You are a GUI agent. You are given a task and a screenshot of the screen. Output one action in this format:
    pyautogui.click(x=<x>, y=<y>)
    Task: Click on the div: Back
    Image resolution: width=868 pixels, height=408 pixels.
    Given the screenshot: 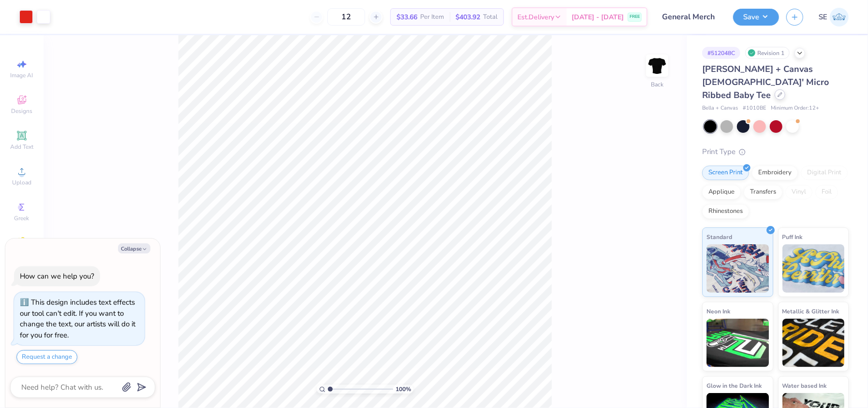 What is the action you would take?
    pyautogui.click(x=657, y=85)
    